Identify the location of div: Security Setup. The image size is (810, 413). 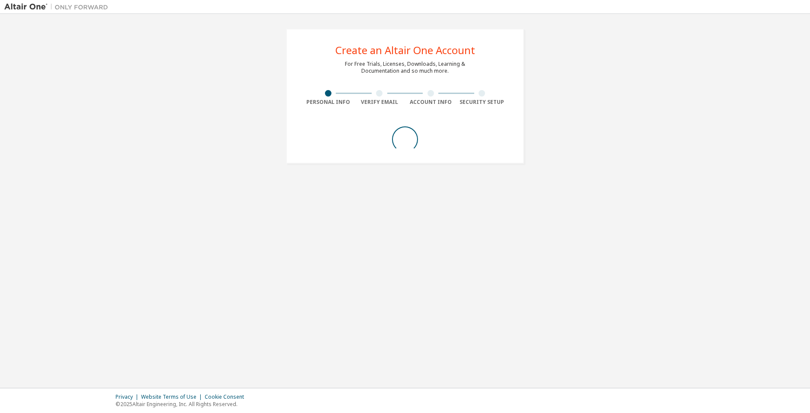
(482, 102).